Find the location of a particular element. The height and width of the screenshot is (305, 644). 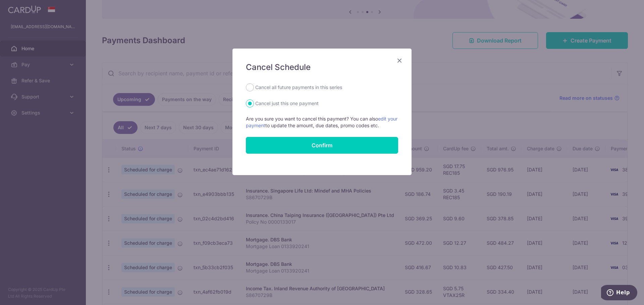

p: Are you sure you want to cancel this payment? You can also to update the amount, due dates, promo... is located at coordinates (322, 122).